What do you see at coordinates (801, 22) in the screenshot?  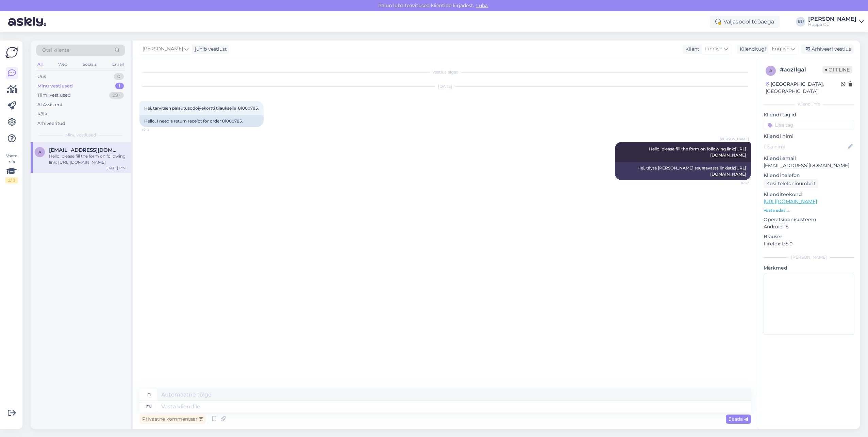 I see `div: KU` at bounding box center [801, 22].